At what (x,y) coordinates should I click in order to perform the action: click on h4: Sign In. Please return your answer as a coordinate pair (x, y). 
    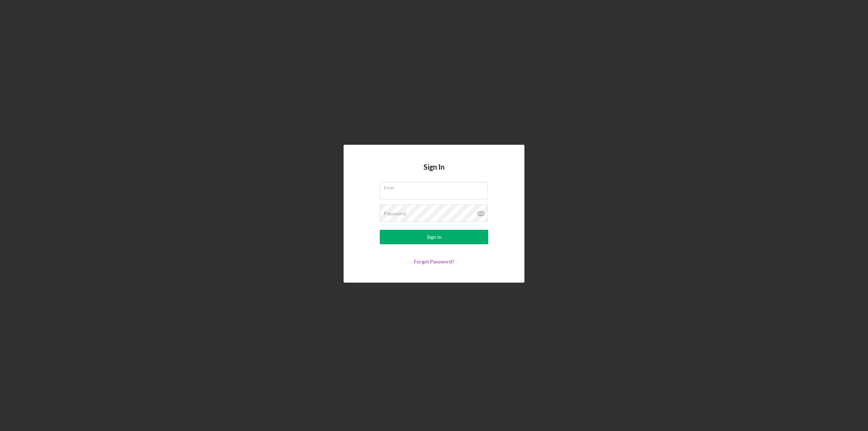
    Looking at the image, I should click on (434, 172).